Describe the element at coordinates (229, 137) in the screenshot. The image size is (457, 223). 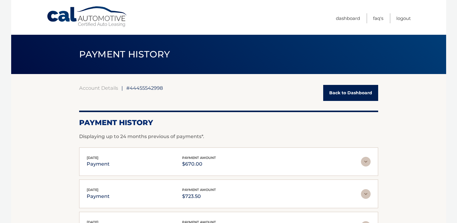
I see `p: Displaying up to 24 months previous of payments*.` at that location.